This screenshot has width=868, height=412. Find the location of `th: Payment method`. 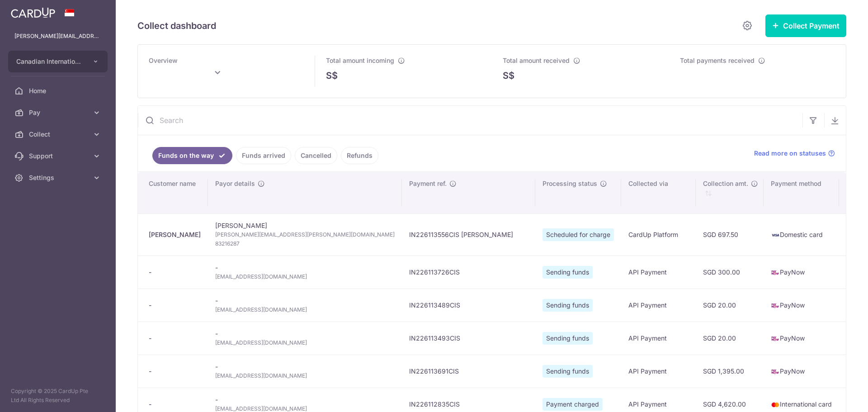

th: Payment method is located at coordinates (801, 193).